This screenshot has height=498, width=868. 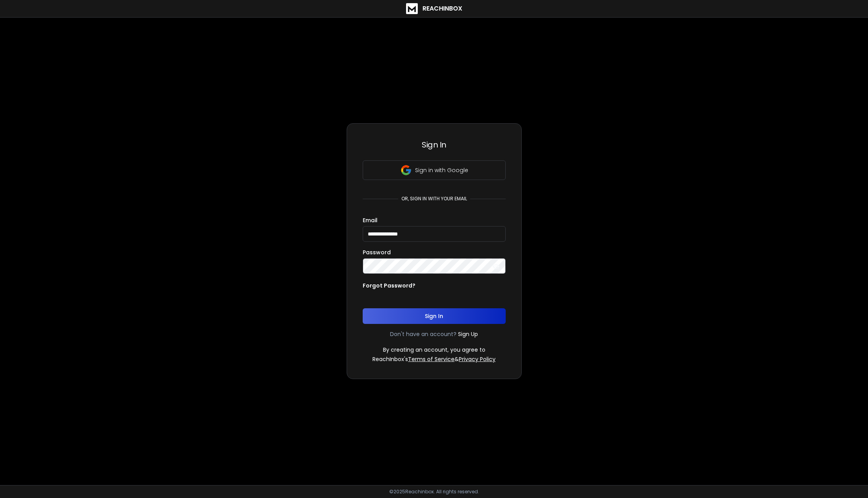 What do you see at coordinates (434, 359) in the screenshot?
I see `p: ReachInbox's &` at bounding box center [434, 359].